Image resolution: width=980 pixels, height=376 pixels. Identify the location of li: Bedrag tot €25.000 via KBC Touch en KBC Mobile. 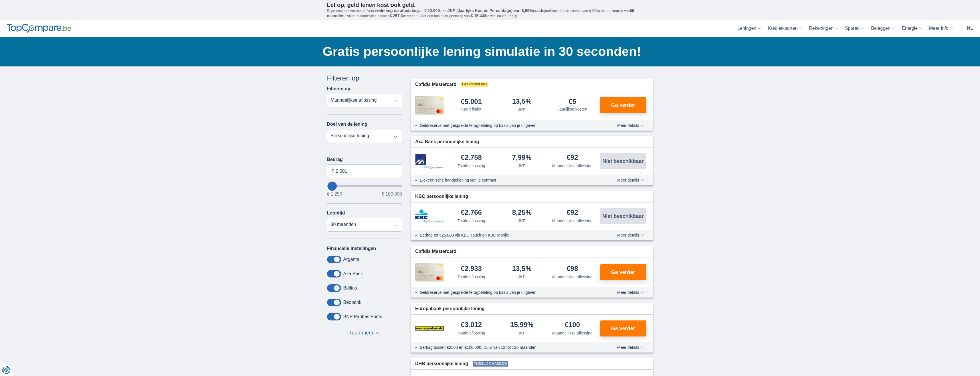
(508, 235).